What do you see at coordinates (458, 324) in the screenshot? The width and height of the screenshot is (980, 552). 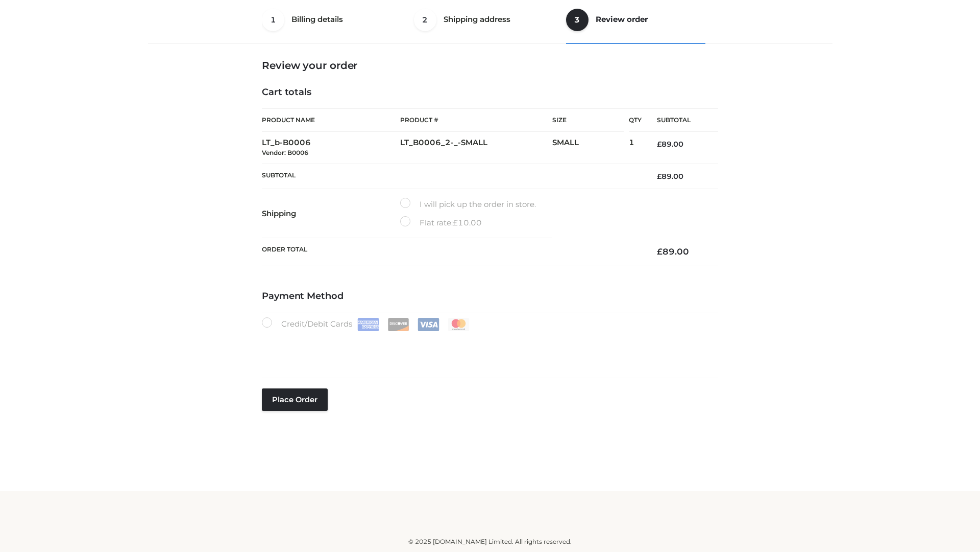 I see `img: Mastercard` at bounding box center [458, 324].